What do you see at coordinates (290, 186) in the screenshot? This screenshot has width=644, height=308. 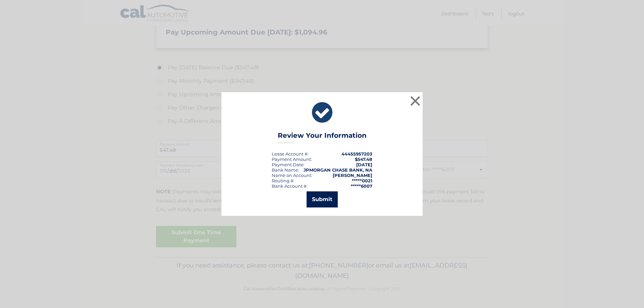 I see `div: Bank Account #:` at bounding box center [290, 186].